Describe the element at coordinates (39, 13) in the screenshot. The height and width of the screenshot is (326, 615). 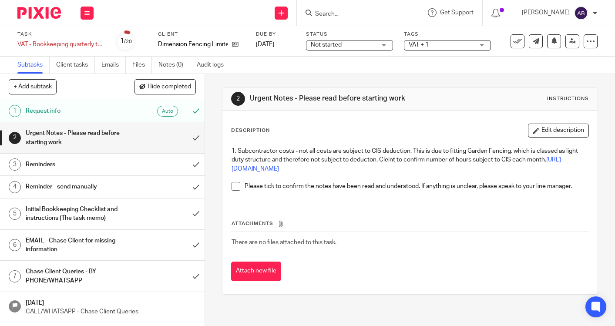
I see `img: Pixie` at that location.